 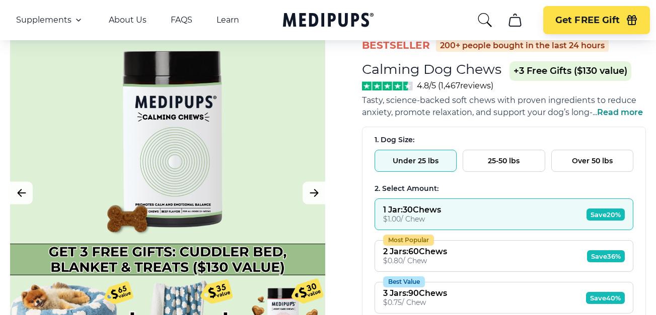 I want to click on a: FAQS, so click(x=181, y=20).